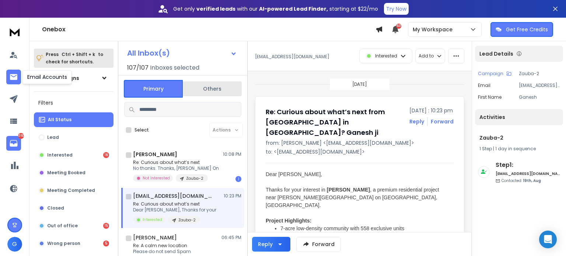  What do you see at coordinates (232, 196) in the screenshot?
I see `p: 10:23 PM` at bounding box center [232, 196].